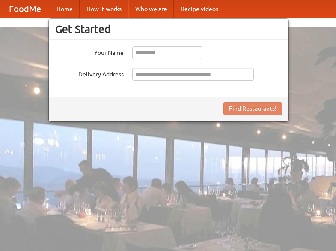 Image resolution: width=336 pixels, height=251 pixels. I want to click on a: Recipe videos, so click(200, 9).